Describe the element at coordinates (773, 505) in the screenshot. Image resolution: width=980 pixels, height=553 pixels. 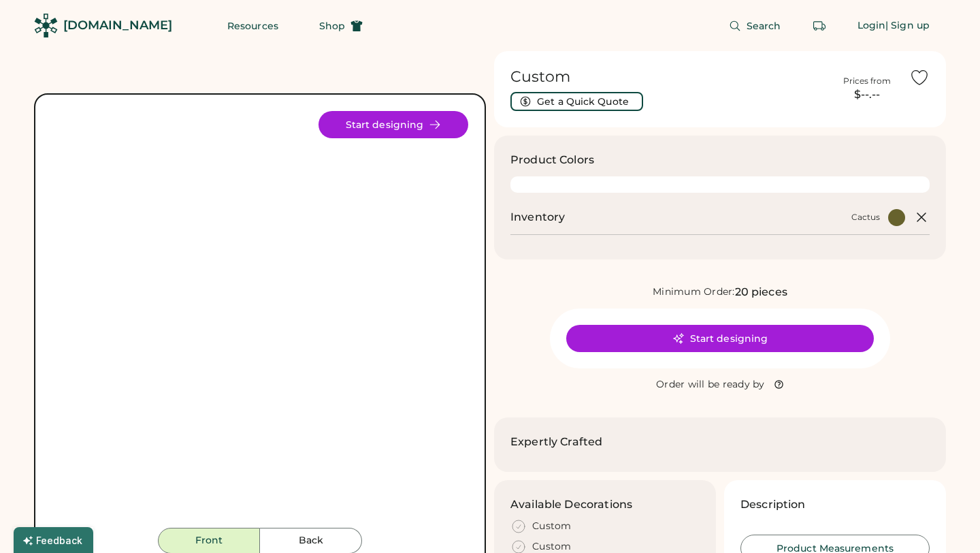
I see `h3: Description` at that location.